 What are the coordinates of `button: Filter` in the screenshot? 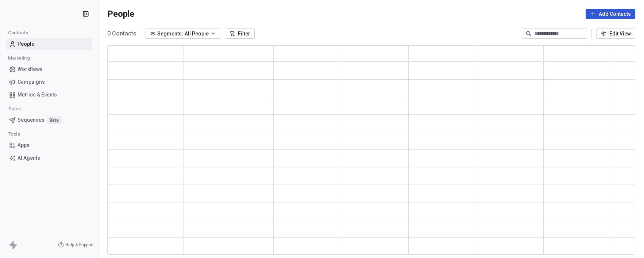 It's located at (240, 34).